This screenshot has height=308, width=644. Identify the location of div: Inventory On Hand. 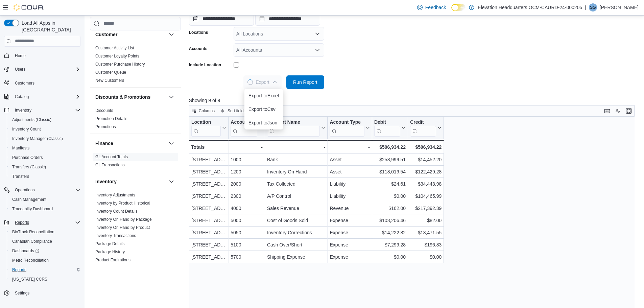
(296, 171).